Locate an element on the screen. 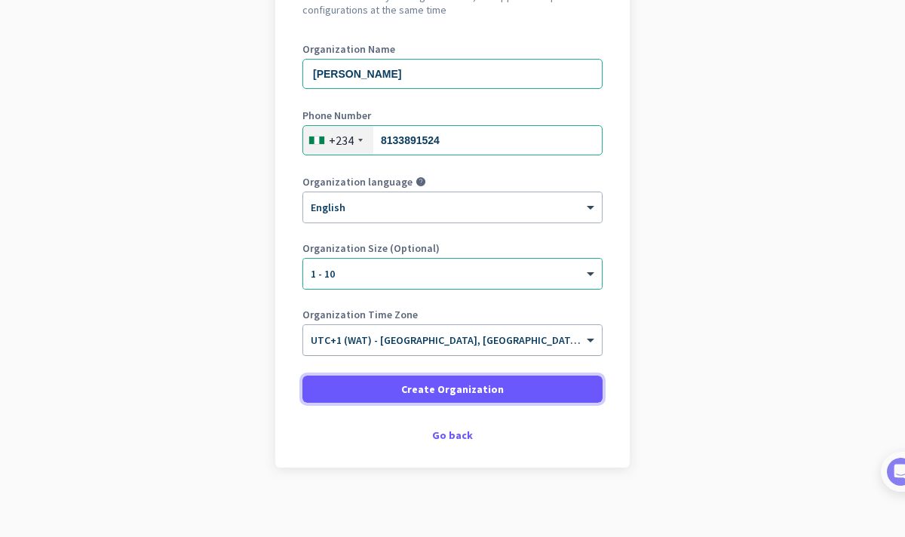 This screenshot has width=905, height=537. input: What is the name of your organization? is located at coordinates (452, 74).